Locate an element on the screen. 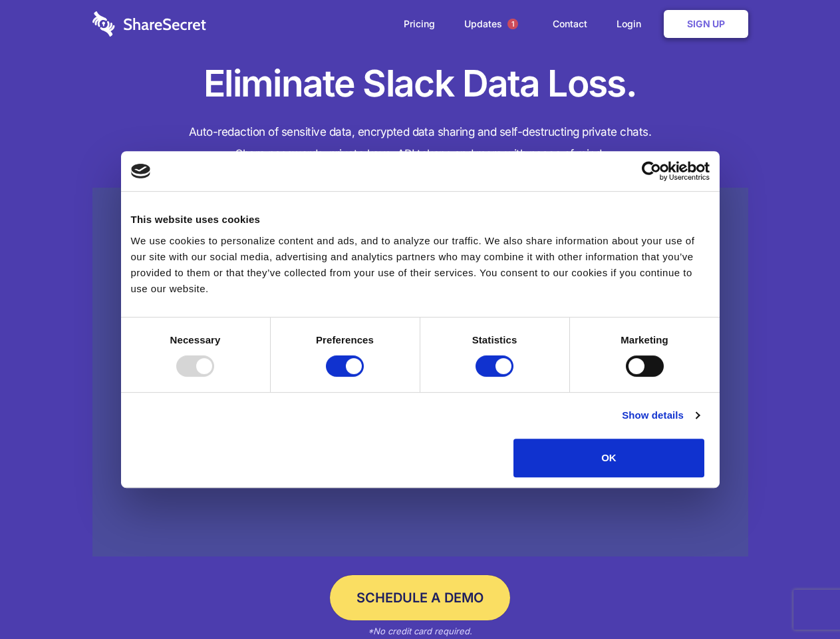 The width and height of the screenshot is (840, 639). strong: Marketing is located at coordinates (644, 340).